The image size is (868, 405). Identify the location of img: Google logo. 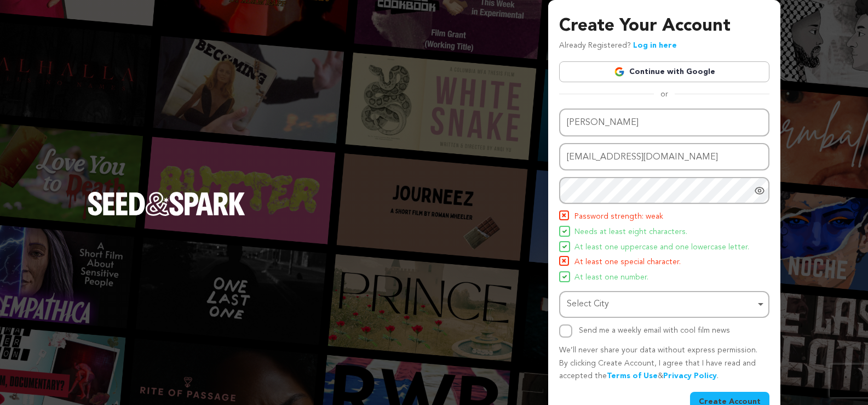
(619, 72).